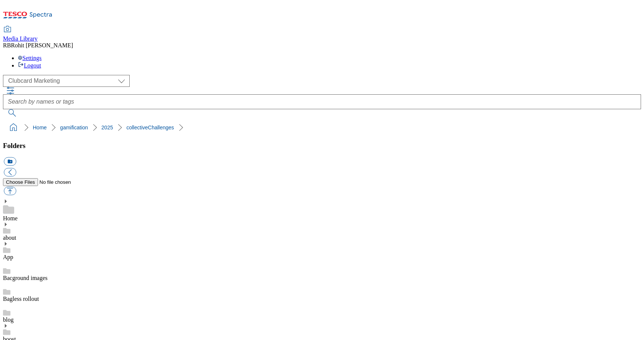 The height and width of the screenshot is (340, 644). I want to click on nav: breadcrumb, so click(322, 128).